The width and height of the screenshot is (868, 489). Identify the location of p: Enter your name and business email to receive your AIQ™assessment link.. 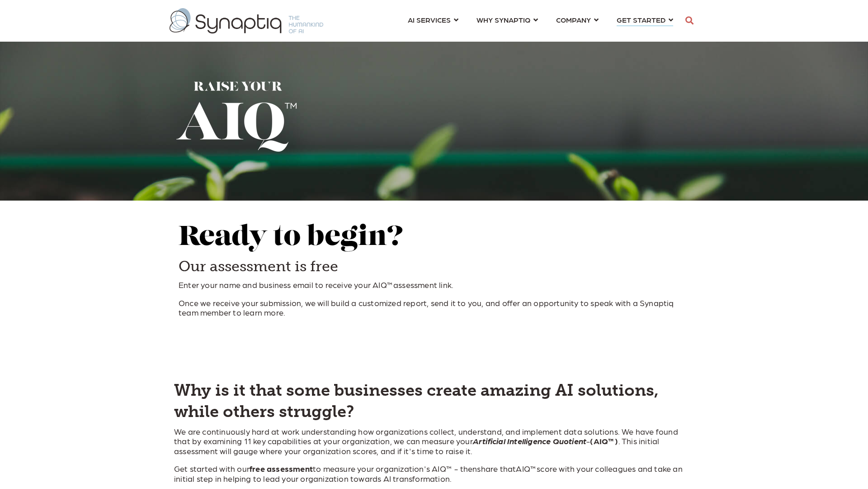
(434, 285).